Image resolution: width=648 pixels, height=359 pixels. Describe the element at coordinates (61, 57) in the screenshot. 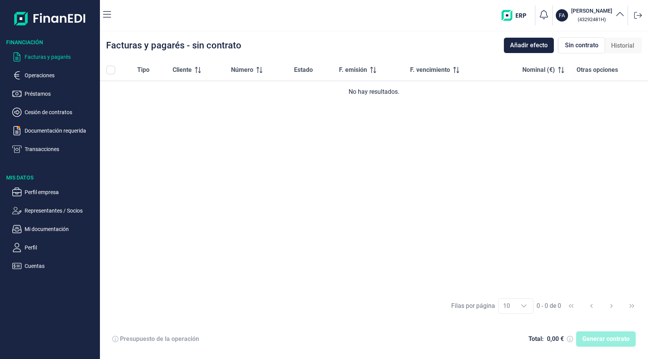

I see `p: Facturas y pagarés` at that location.